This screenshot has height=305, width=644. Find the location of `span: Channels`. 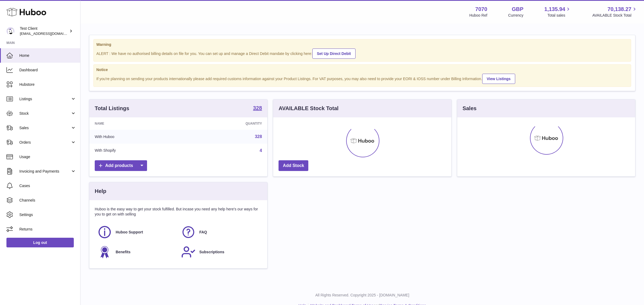

span: Channels is located at coordinates (48, 200).